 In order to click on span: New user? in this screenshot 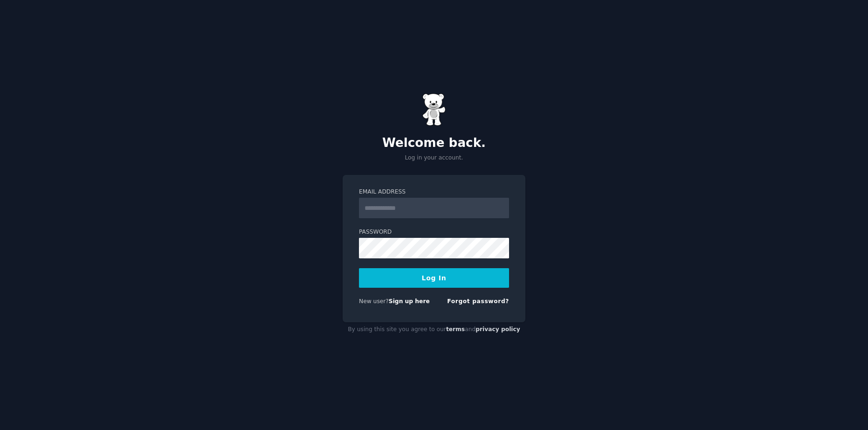, I will do `click(374, 301)`.